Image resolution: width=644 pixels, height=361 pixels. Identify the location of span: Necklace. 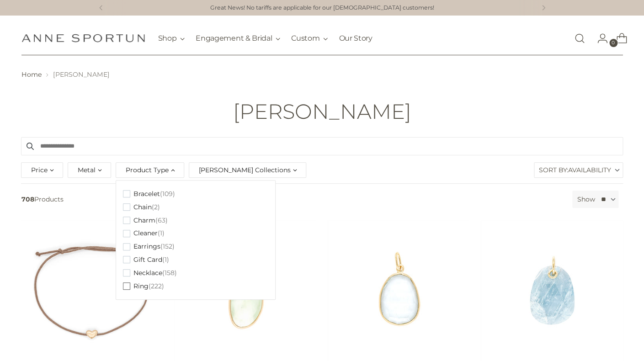
(147, 273).